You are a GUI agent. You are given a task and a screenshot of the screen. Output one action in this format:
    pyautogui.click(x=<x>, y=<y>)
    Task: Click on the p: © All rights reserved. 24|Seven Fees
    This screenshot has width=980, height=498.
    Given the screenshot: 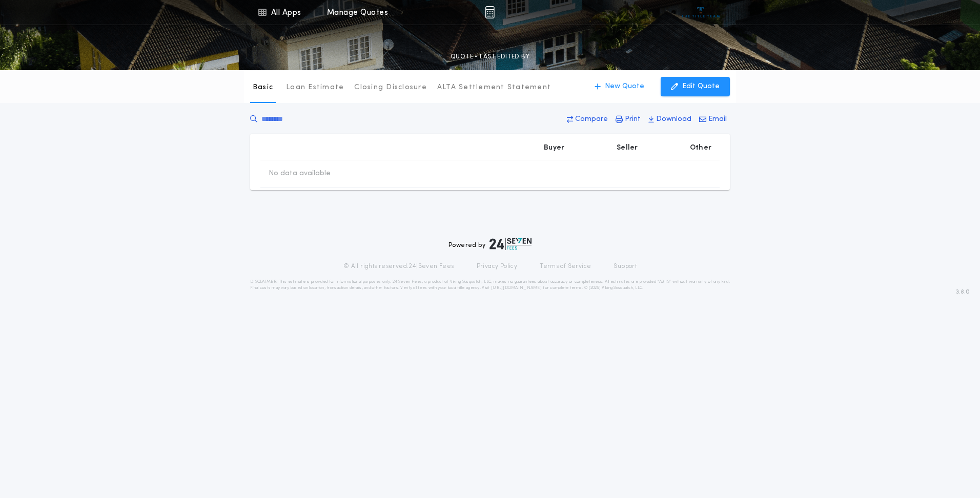 What is the action you would take?
    pyautogui.click(x=399, y=266)
    